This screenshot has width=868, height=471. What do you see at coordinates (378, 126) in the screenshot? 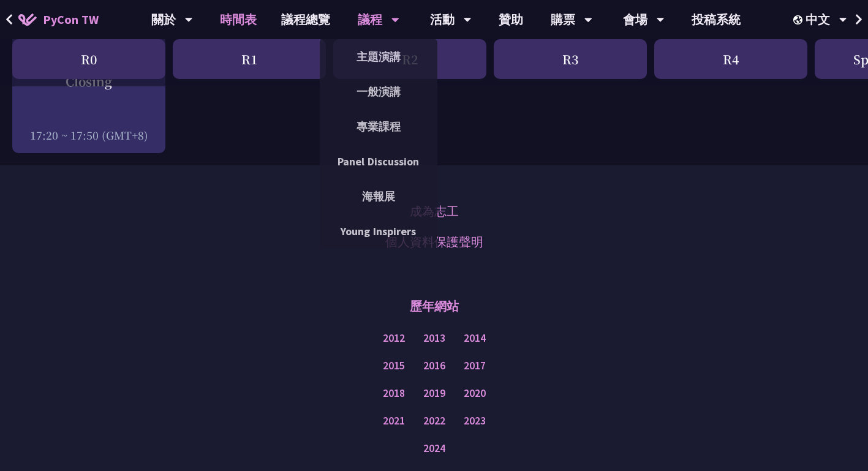
I see `a: 專業課程` at bounding box center [378, 126].